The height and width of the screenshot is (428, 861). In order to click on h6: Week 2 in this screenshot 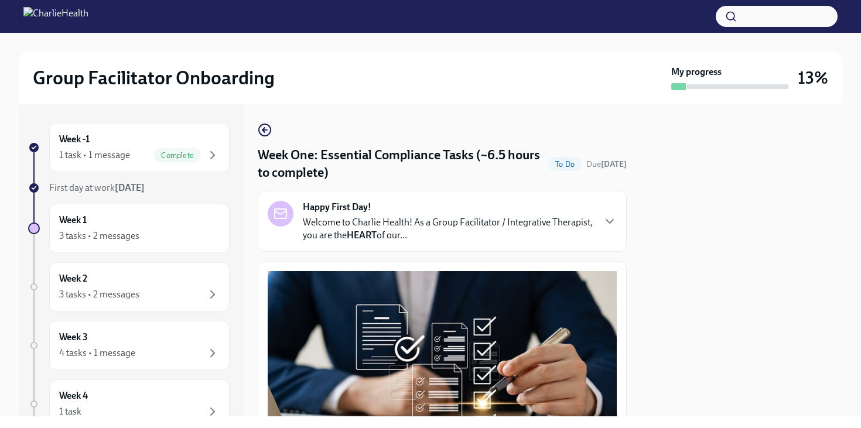, I will do `click(73, 279)`.